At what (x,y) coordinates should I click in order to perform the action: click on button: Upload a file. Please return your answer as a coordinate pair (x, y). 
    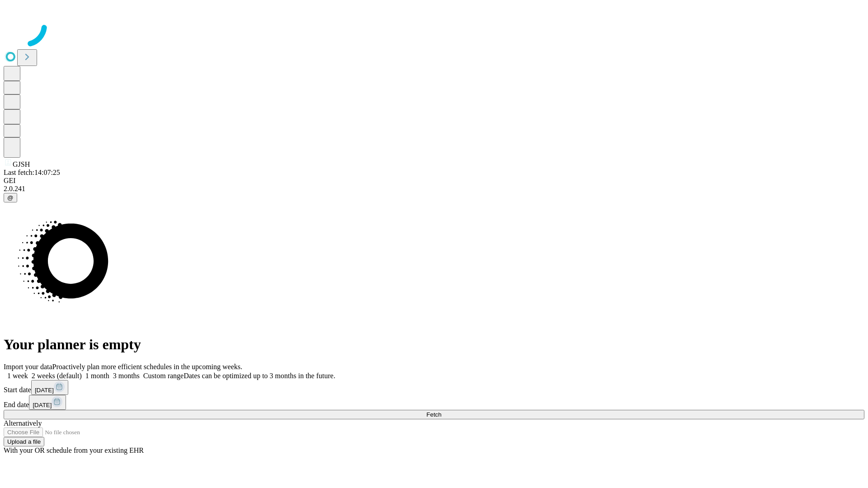
    Looking at the image, I should click on (24, 441).